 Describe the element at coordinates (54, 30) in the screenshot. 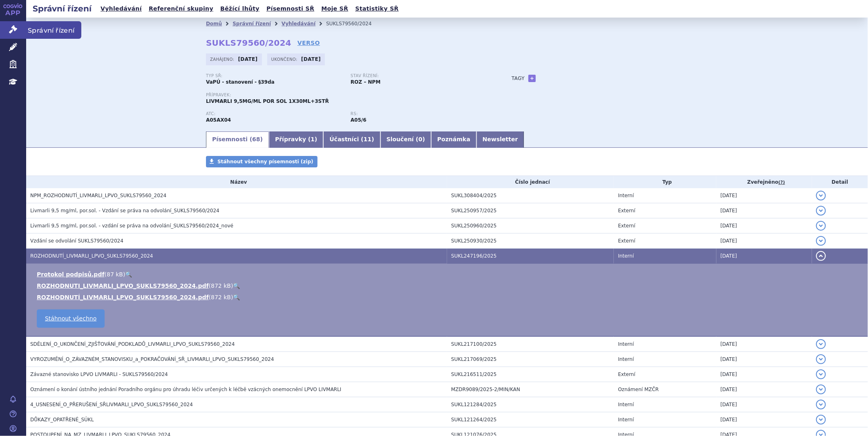

I see `span: Správní řízení` at that location.